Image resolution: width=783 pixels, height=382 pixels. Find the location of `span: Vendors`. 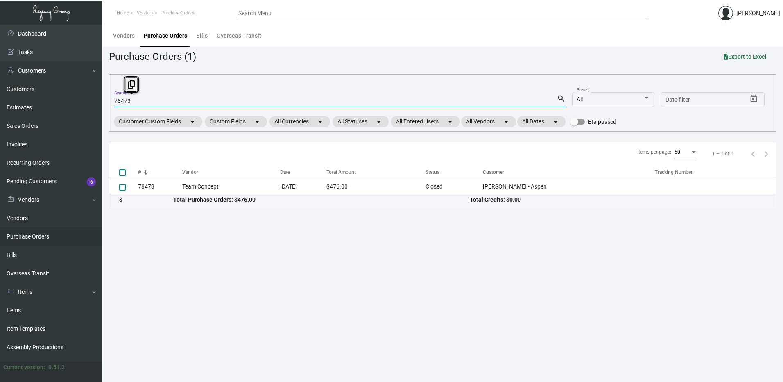

span: Vendors is located at coordinates (145, 13).